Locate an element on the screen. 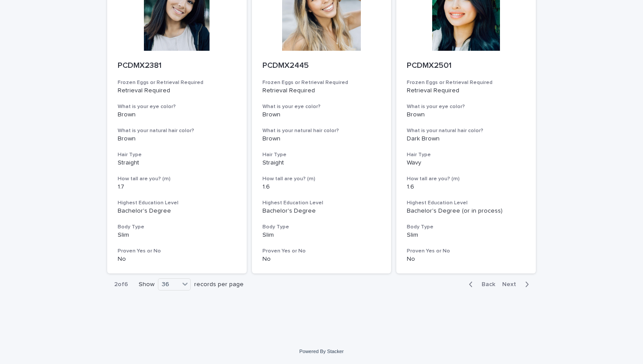 The height and width of the screenshot is (364, 643). p: Show is located at coordinates (147, 284).